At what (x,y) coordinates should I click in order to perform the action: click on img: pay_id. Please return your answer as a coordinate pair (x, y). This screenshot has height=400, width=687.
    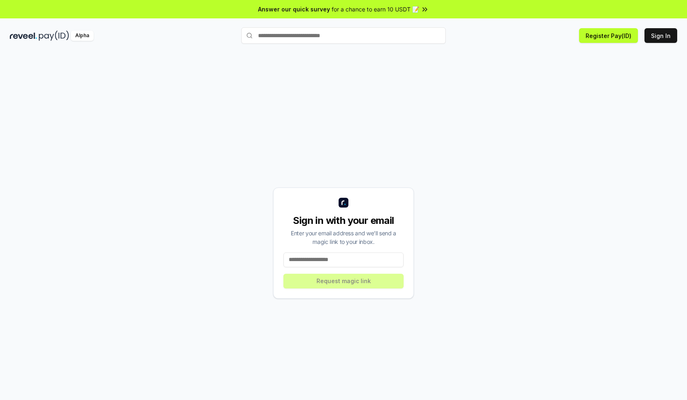
    Looking at the image, I should click on (54, 36).